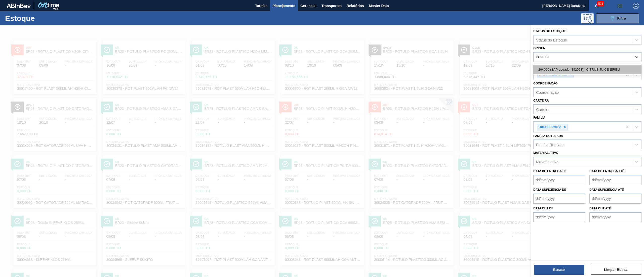  What do you see at coordinates (355, 6) in the screenshot?
I see `span: Relatórios` at bounding box center [355, 6].